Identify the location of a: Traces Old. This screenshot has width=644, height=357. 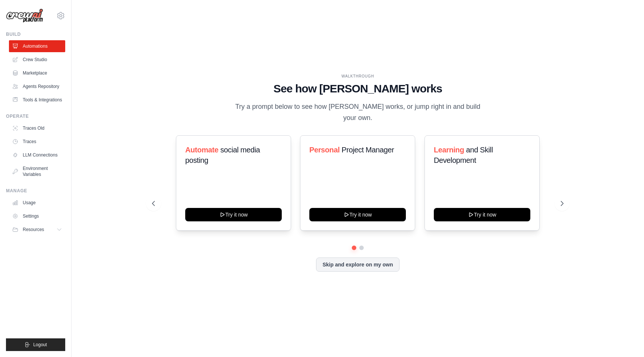
(37, 128).